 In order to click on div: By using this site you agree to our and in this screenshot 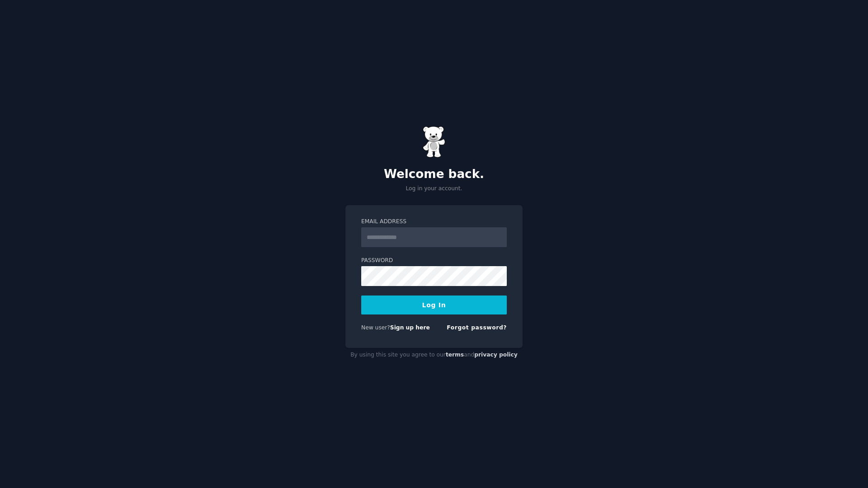, I will do `click(434, 355)`.